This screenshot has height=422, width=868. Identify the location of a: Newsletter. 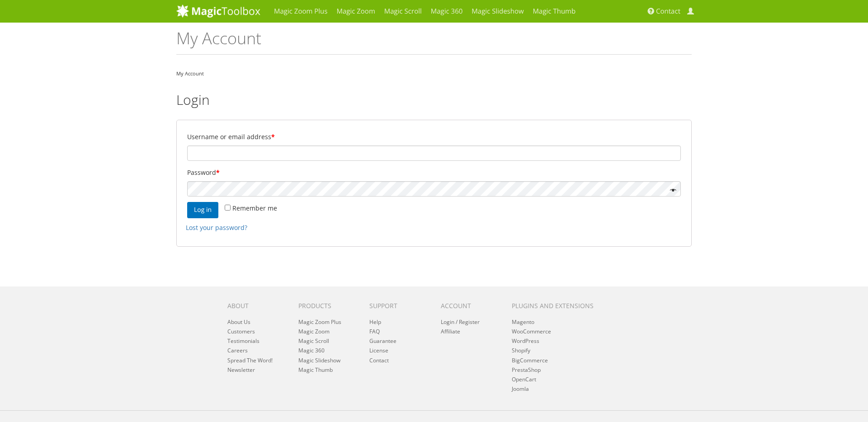
(241, 370).